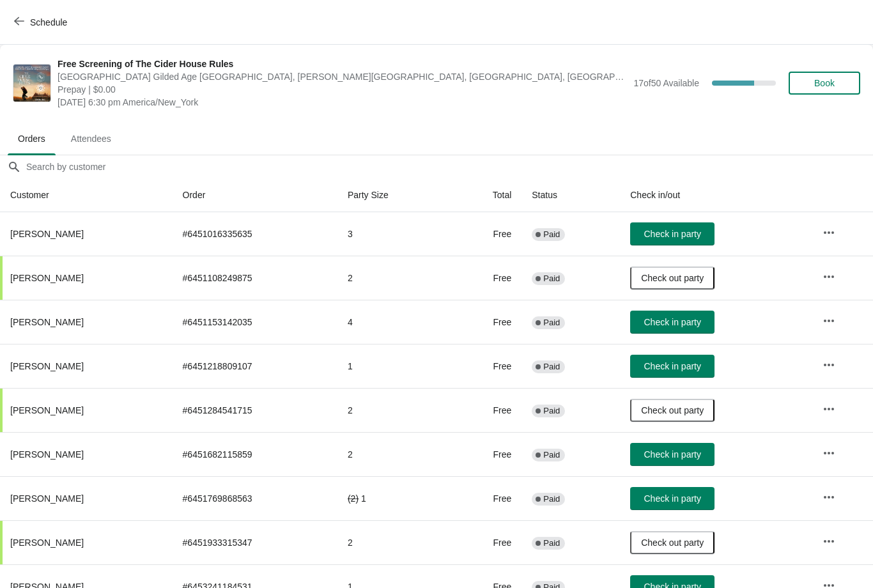  I want to click on td: 4, so click(394, 321).